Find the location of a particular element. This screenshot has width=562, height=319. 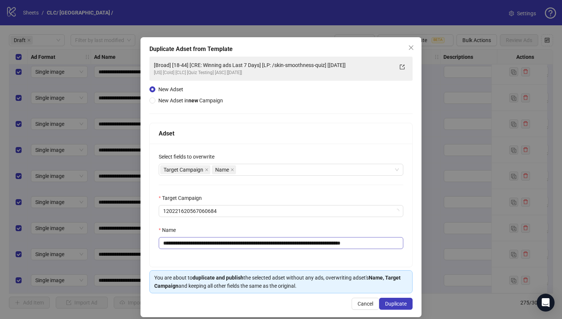

span: New Adset in Campaign is located at coordinates (191, 100).